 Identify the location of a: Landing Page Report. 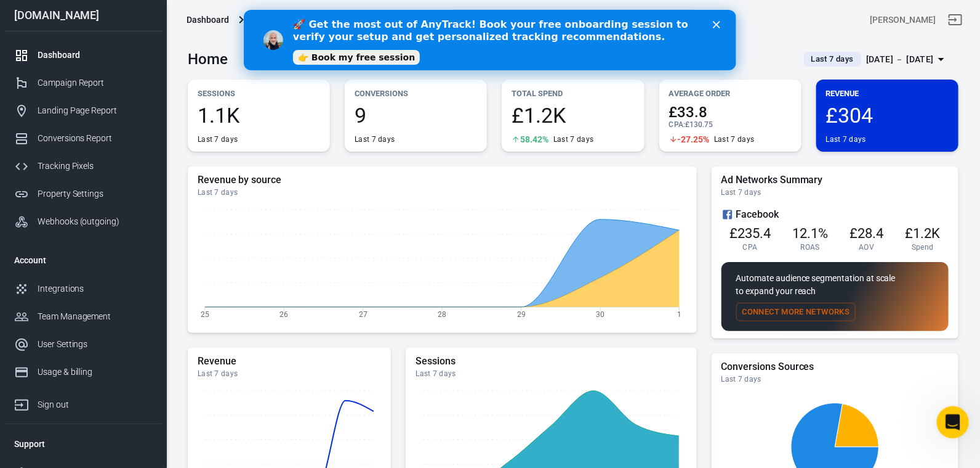
(83, 111).